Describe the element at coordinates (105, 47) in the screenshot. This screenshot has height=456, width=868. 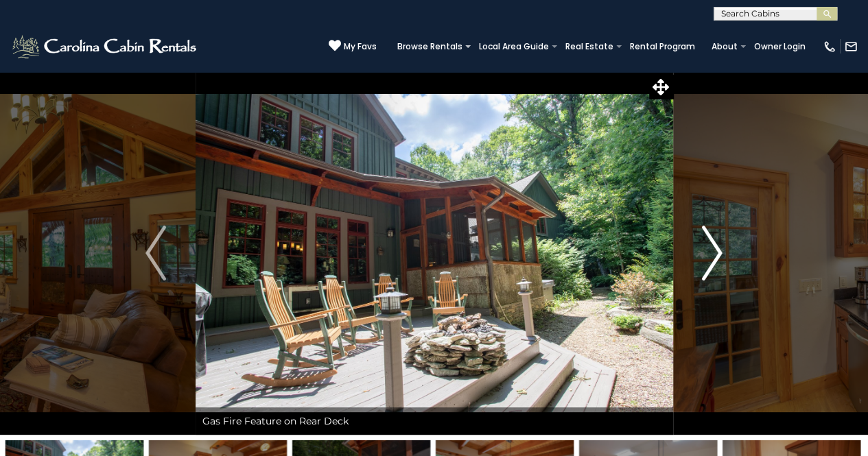
I see `img: White-1-2.png` at that location.